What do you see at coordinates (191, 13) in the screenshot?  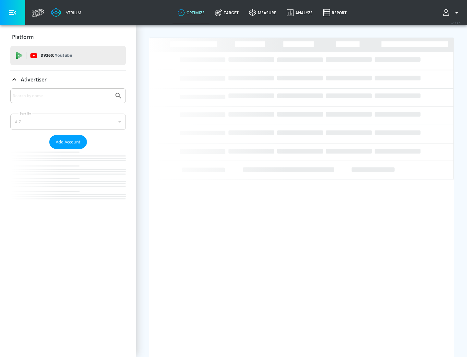 I see `a: optimize` at bounding box center [191, 13].